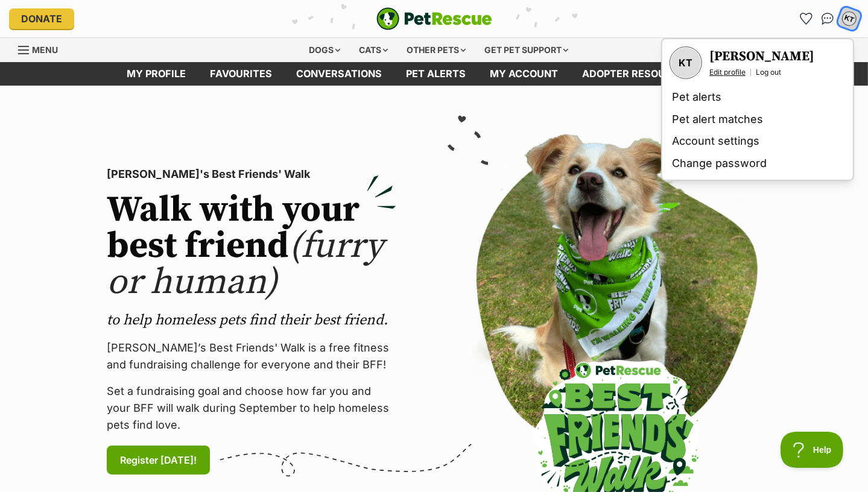 This screenshot has height=492, width=868. I want to click on a: PetRescue, so click(434, 18).